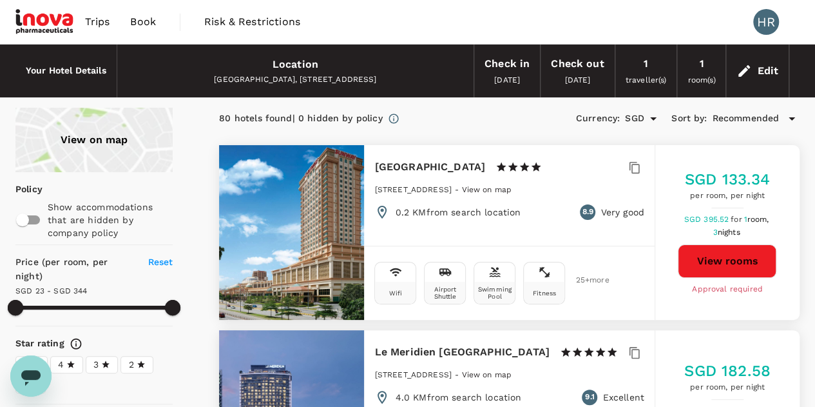 Image resolution: width=815 pixels, height=407 pixels. I want to click on span: for, so click(737, 219).